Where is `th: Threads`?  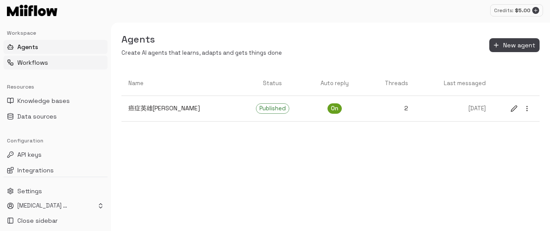 th: Threads is located at coordinates (389, 83).